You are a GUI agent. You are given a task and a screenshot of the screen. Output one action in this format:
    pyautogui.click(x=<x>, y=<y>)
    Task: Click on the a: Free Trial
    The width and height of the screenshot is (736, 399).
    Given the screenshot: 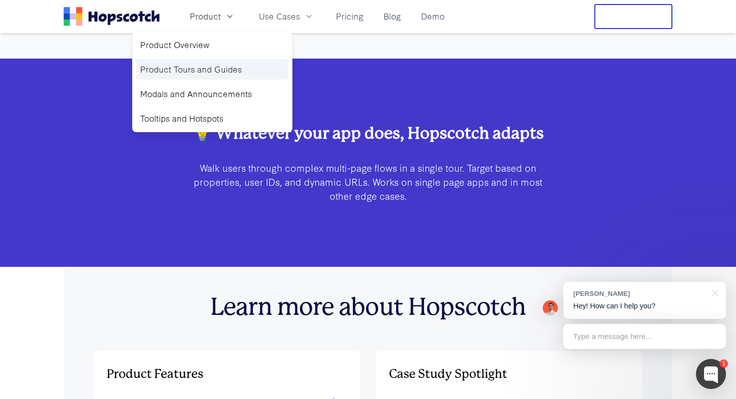 What is the action you would take?
    pyautogui.click(x=633, y=17)
    